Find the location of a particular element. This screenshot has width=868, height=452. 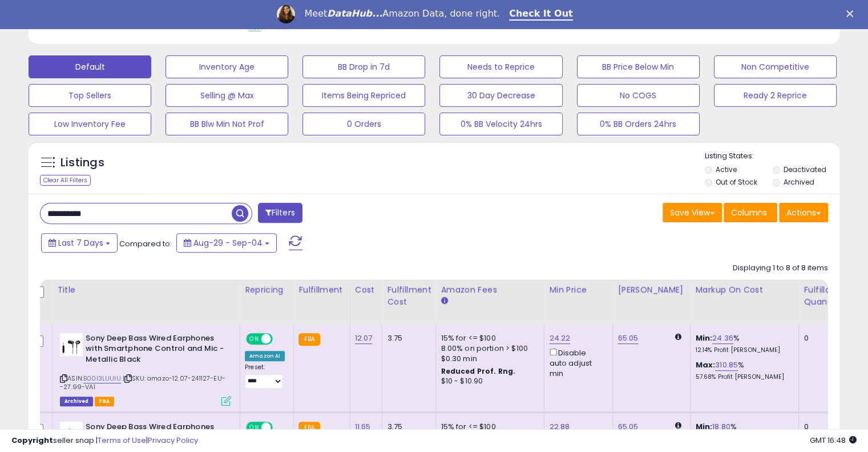

strong: Copyright is located at coordinates (32, 440).